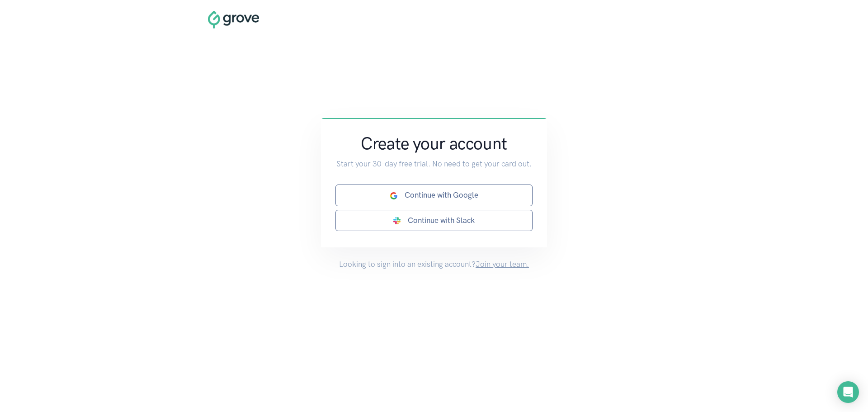  I want to click on p: Start your 30-day free trial. No need to get your card out., so click(434, 164).